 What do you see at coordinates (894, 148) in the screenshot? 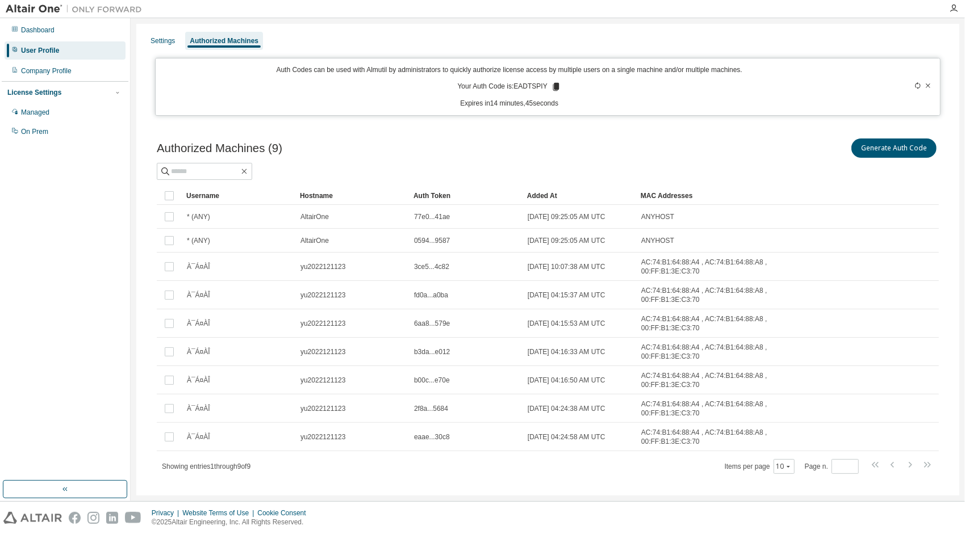
I see `button: Generate Auth Code` at bounding box center [894, 148].